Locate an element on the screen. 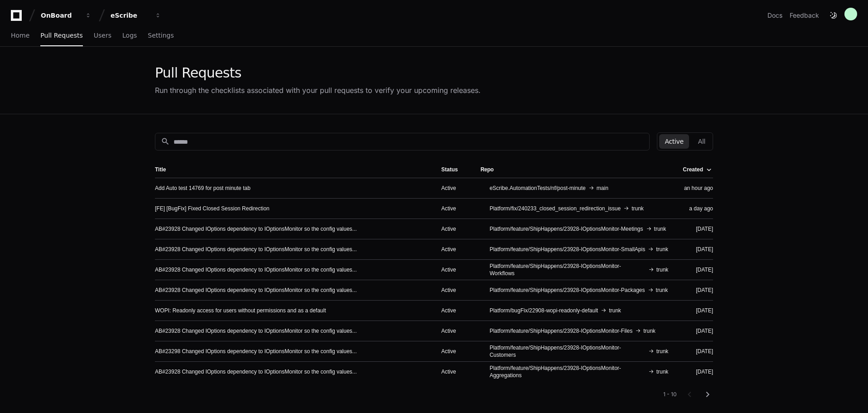  div: OnBoard is located at coordinates (60, 16).